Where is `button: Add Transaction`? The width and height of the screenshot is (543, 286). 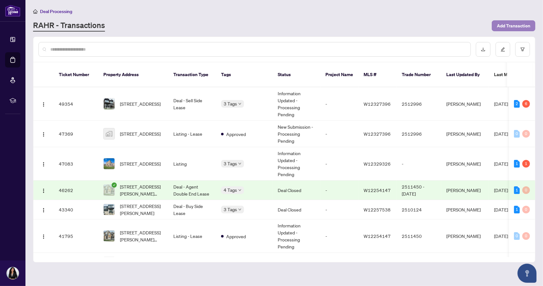 button: Add Transaction is located at coordinates (514, 26).